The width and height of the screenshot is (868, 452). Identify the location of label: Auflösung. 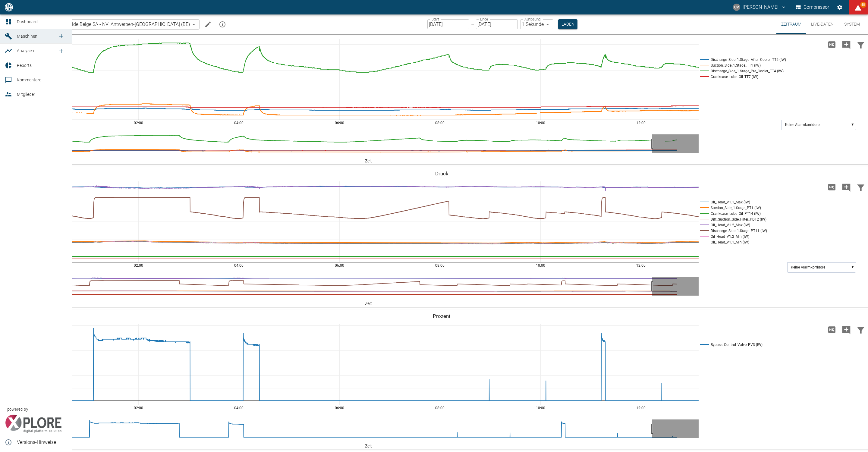
(533, 19).